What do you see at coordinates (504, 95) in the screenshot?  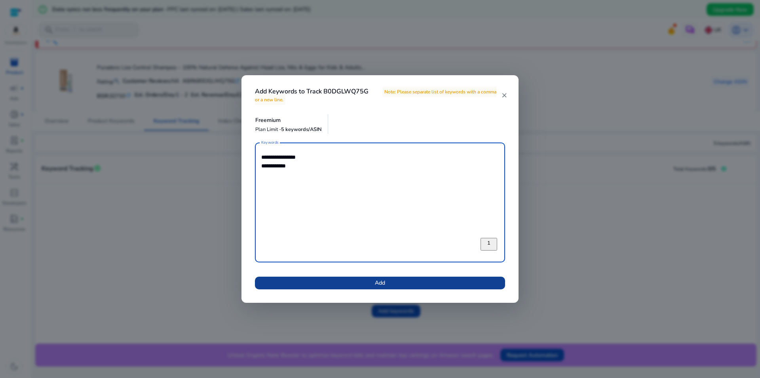 I see `mat-icon: close` at bounding box center [504, 95].